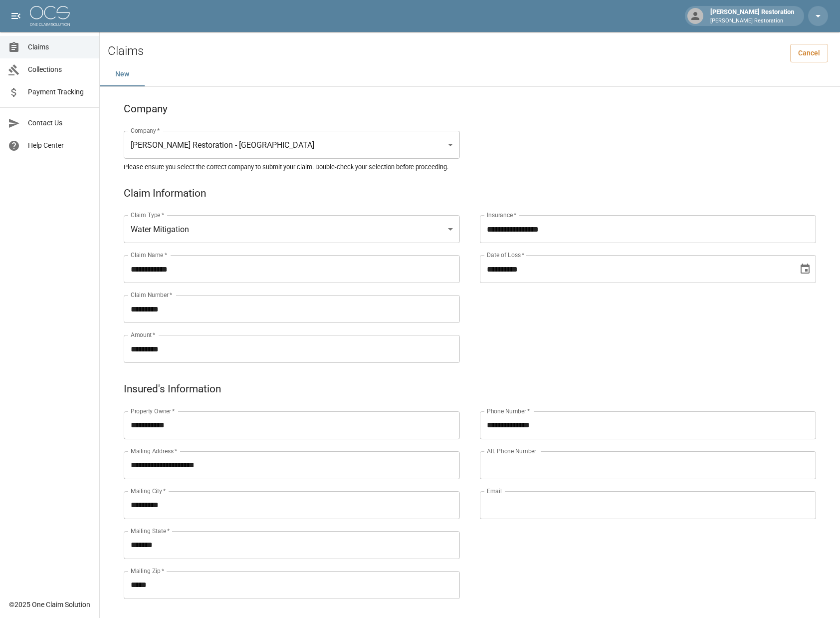 The image size is (840, 618). Describe the element at coordinates (494, 491) in the screenshot. I see `label: Email` at that location.